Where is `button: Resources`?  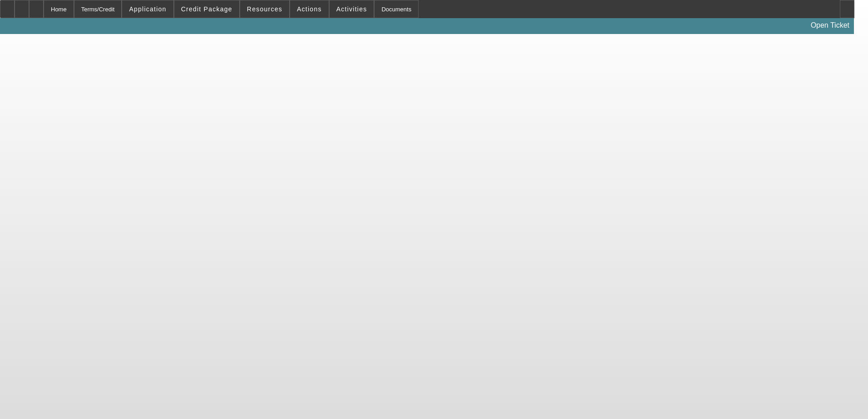 button: Resources is located at coordinates (265, 9).